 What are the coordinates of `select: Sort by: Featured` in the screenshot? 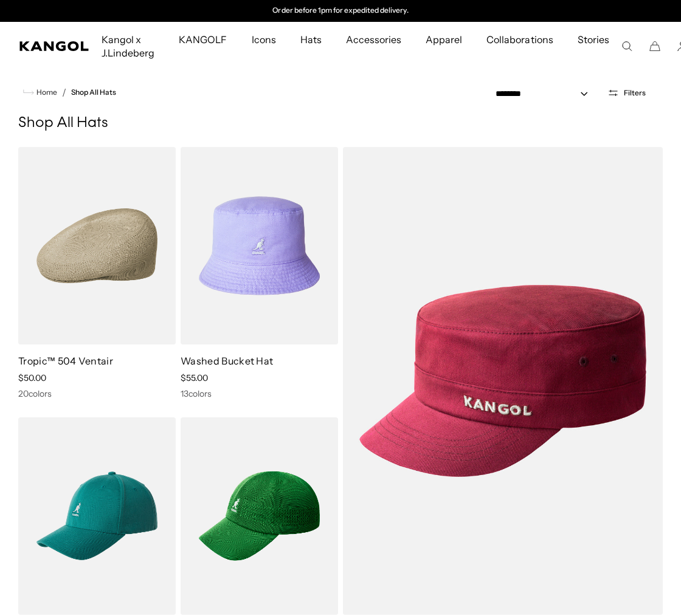 It's located at (546, 93).